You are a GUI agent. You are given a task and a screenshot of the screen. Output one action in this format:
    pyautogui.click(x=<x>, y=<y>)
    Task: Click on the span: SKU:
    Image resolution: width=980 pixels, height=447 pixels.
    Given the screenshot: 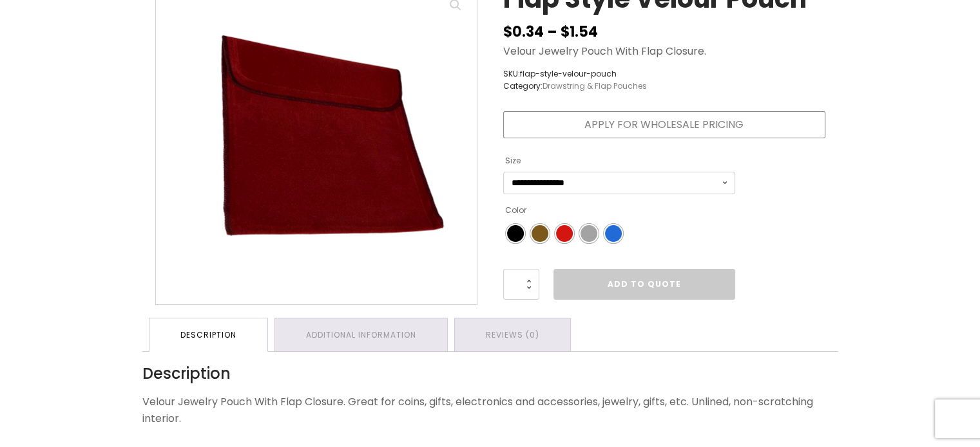 What is the action you would take?
    pyautogui.click(x=574, y=73)
    